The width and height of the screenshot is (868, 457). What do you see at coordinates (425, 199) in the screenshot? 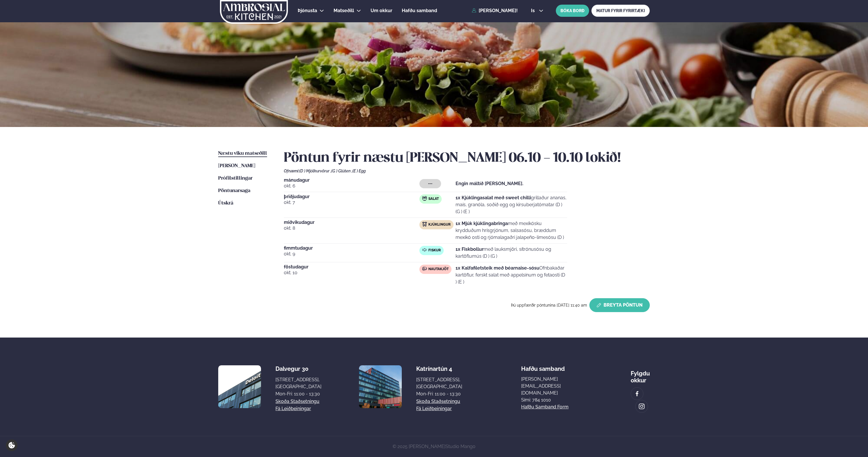
I see `img: salad.svg` at bounding box center [425, 199].